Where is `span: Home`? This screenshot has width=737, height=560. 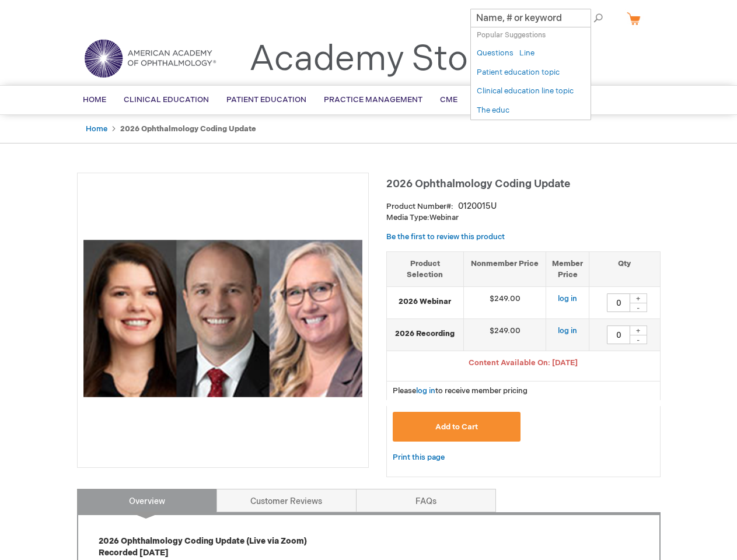
span: Home is located at coordinates (95, 100).